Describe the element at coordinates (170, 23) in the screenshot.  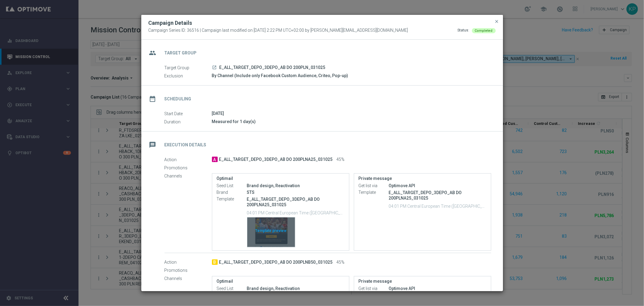
I see `h2: Campaign Details` at that location.